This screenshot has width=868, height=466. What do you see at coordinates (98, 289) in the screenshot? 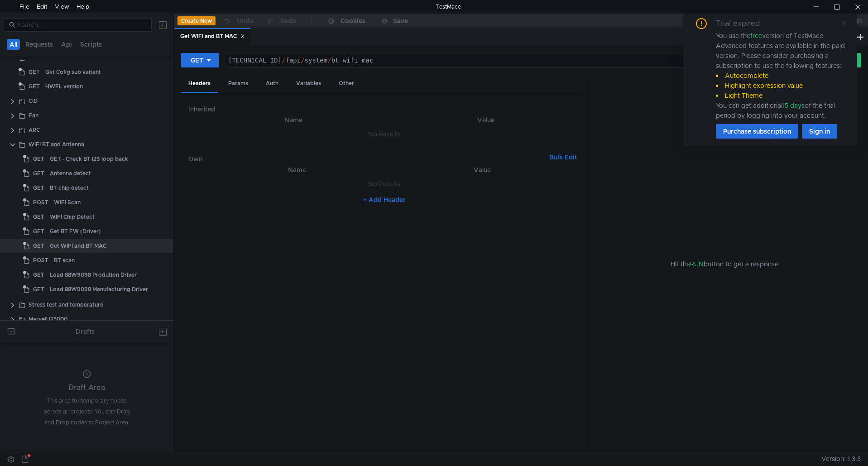
I see `div: Load 88W9098 Manufacturing Driver` at bounding box center [98, 289].